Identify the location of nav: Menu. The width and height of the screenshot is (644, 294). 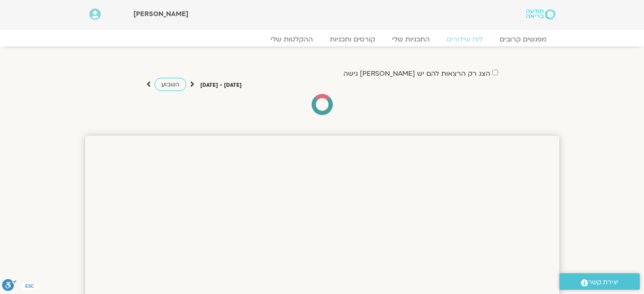
(322, 40).